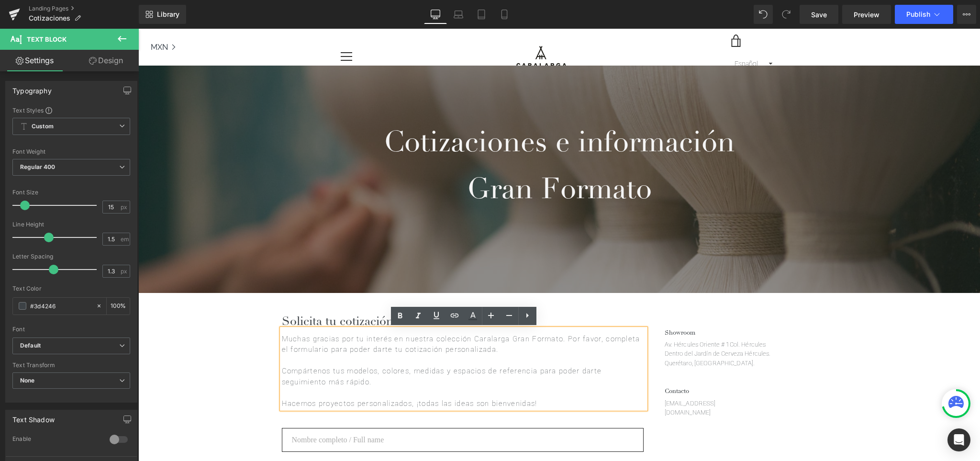  What do you see at coordinates (72, 329) in the screenshot?
I see `div: Font` at bounding box center [72, 329].